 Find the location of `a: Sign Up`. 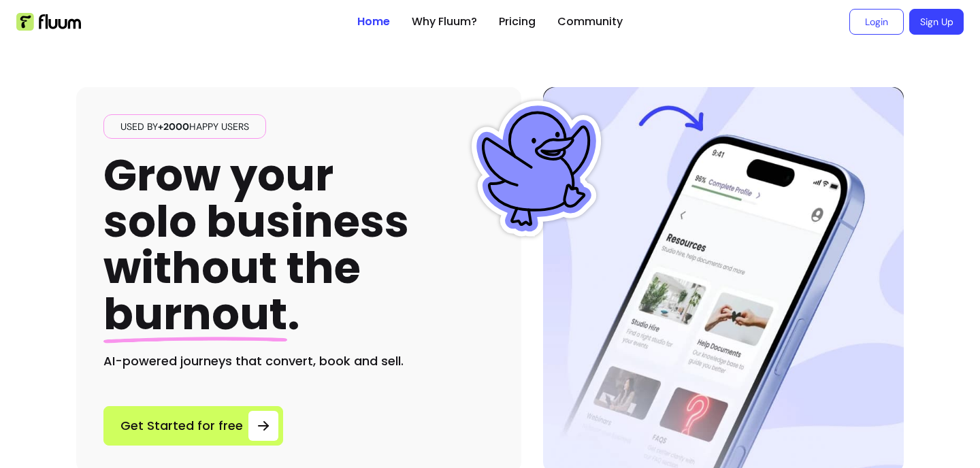

a: Sign Up is located at coordinates (936, 22).